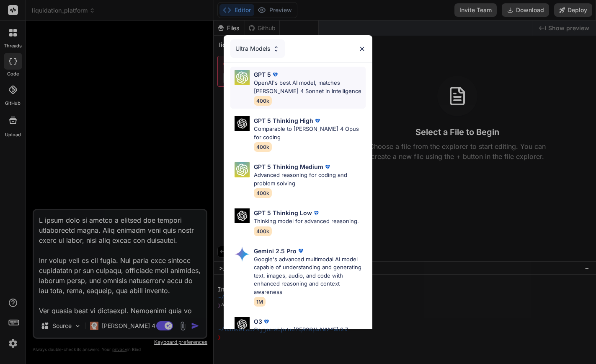 This screenshot has height=364, width=596. I want to click on span: 1M, so click(260, 302).